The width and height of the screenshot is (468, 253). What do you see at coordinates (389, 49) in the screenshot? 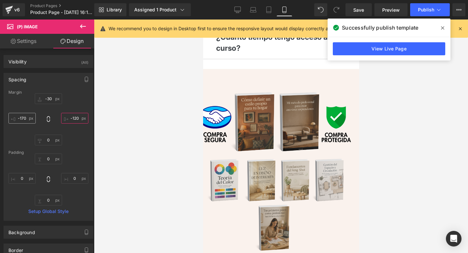
I see `a: View Live Page` at bounding box center [389, 49].